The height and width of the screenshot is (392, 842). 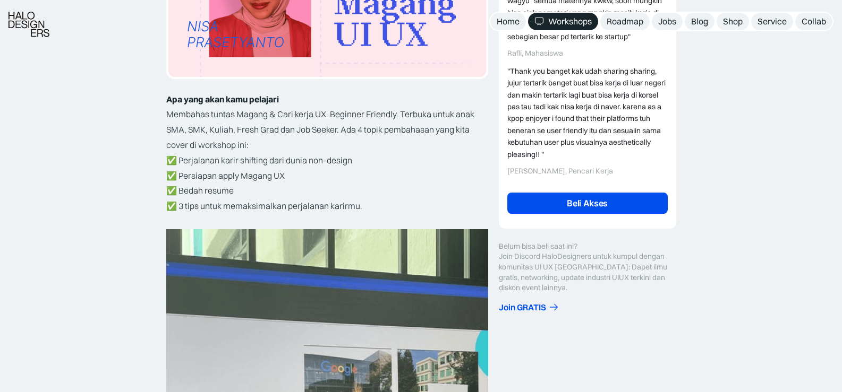 I want to click on div: Collab, so click(x=813, y=21).